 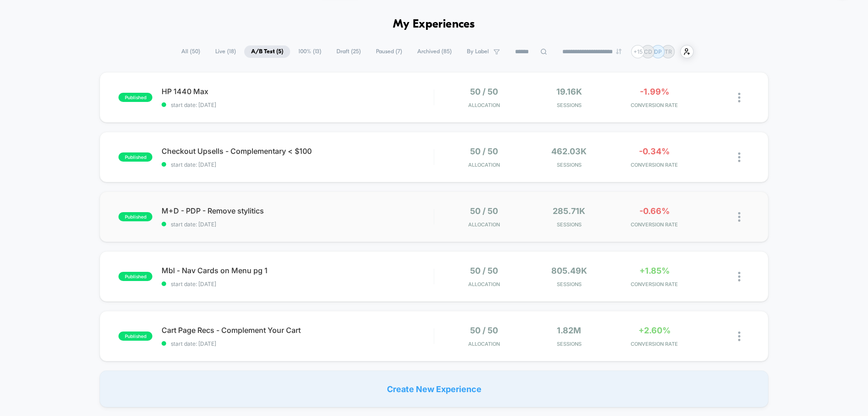 What do you see at coordinates (225, 51) in the screenshot?
I see `span: Live ( 18 )` at bounding box center [225, 51].